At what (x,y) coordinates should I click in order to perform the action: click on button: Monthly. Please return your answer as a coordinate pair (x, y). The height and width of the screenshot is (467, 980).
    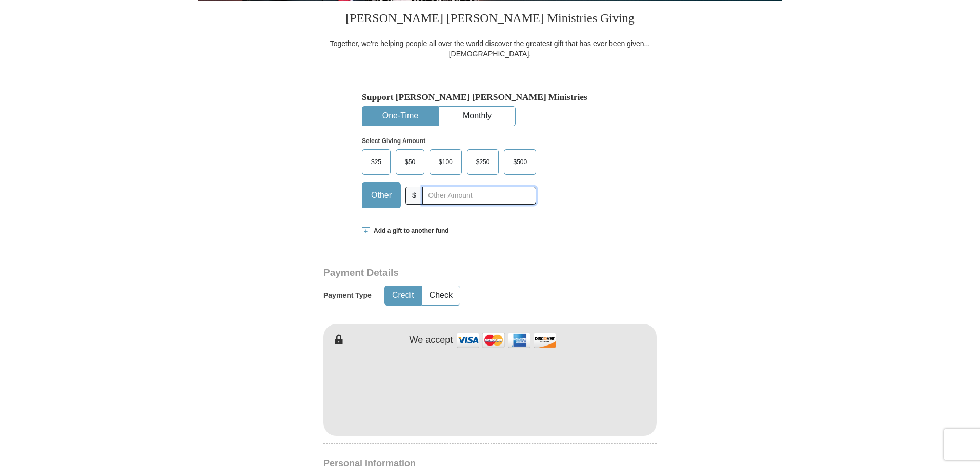
    Looking at the image, I should click on (478, 116).